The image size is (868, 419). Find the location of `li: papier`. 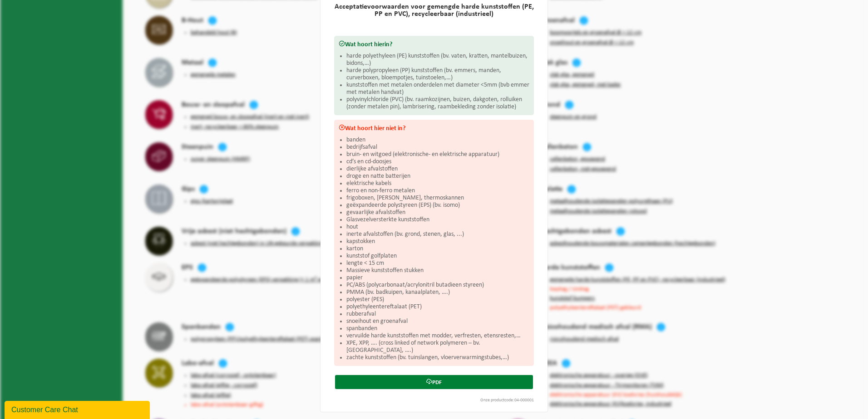

li: papier is located at coordinates (438, 278).